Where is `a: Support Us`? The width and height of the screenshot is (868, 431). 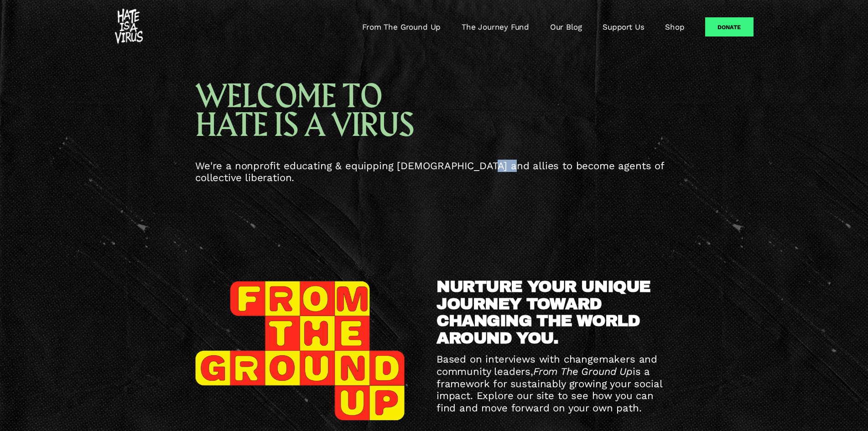
a: Support Us is located at coordinates (623, 27).